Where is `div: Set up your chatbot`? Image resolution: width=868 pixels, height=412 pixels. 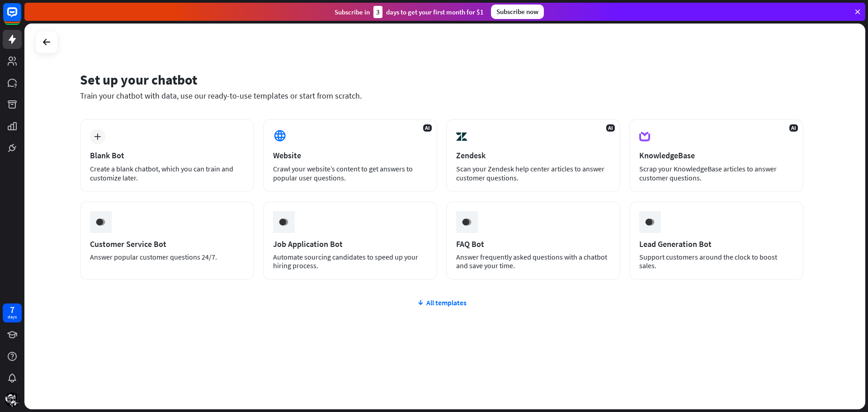 div: Set up your chatbot is located at coordinates (442, 80).